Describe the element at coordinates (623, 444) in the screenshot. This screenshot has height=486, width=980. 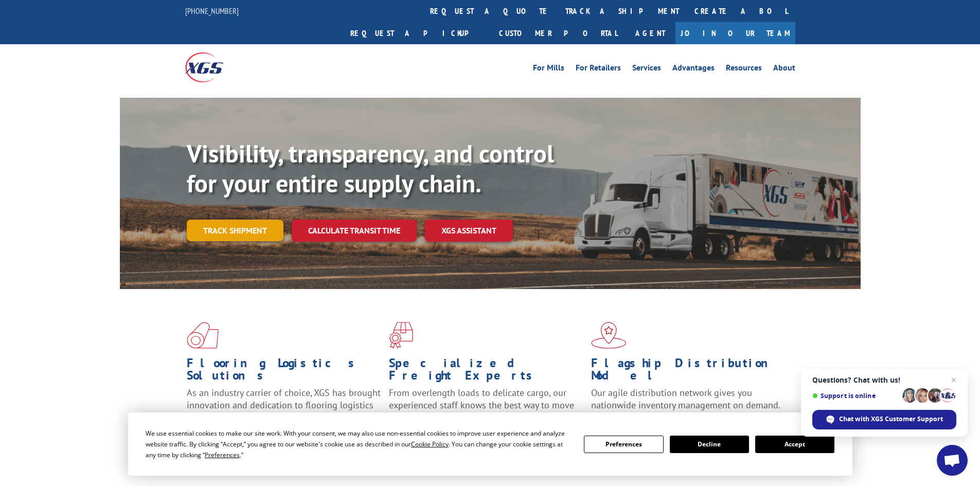
I see `button: Preferences` at that location.